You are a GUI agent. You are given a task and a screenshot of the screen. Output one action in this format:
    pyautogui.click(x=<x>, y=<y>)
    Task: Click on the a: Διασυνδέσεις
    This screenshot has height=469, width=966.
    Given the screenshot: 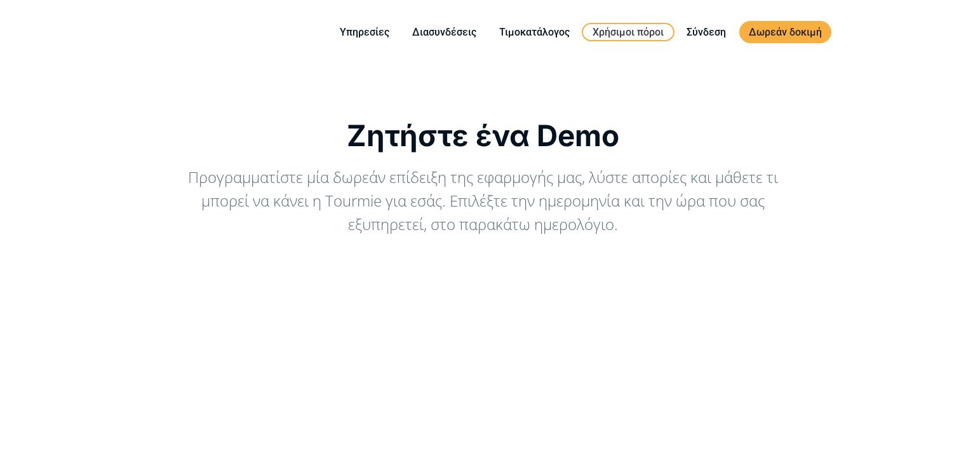 What is the action you would take?
    pyautogui.click(x=444, y=32)
    